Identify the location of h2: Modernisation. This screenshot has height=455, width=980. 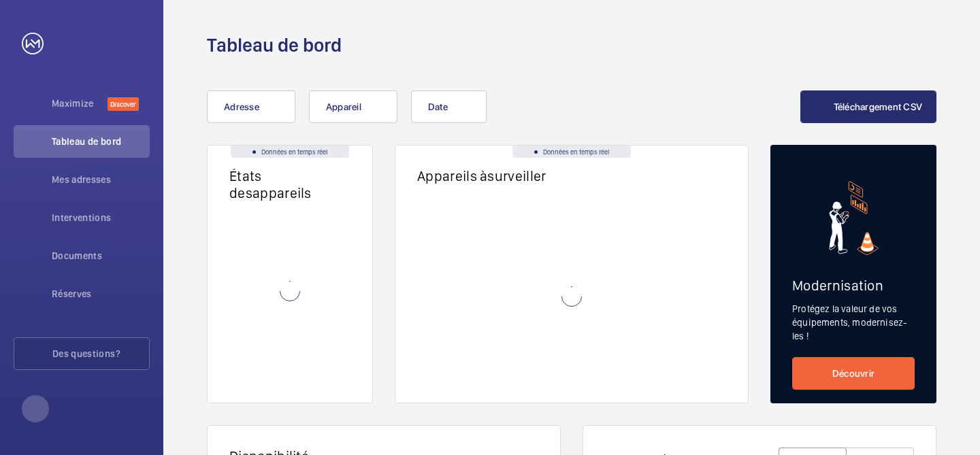
(853, 286).